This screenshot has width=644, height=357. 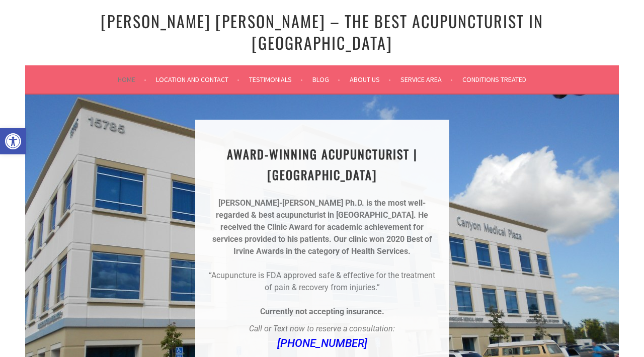 I want to click on a: Service Area, so click(x=427, y=80).